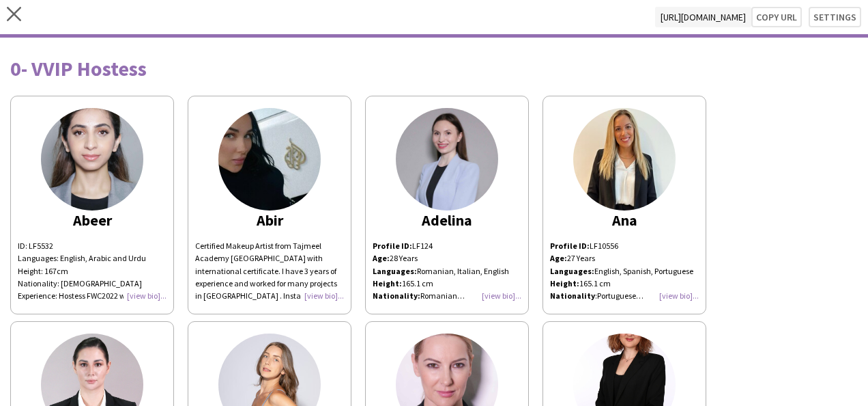 Image resolution: width=868 pixels, height=406 pixels. I want to click on p: LF124, so click(447, 246).